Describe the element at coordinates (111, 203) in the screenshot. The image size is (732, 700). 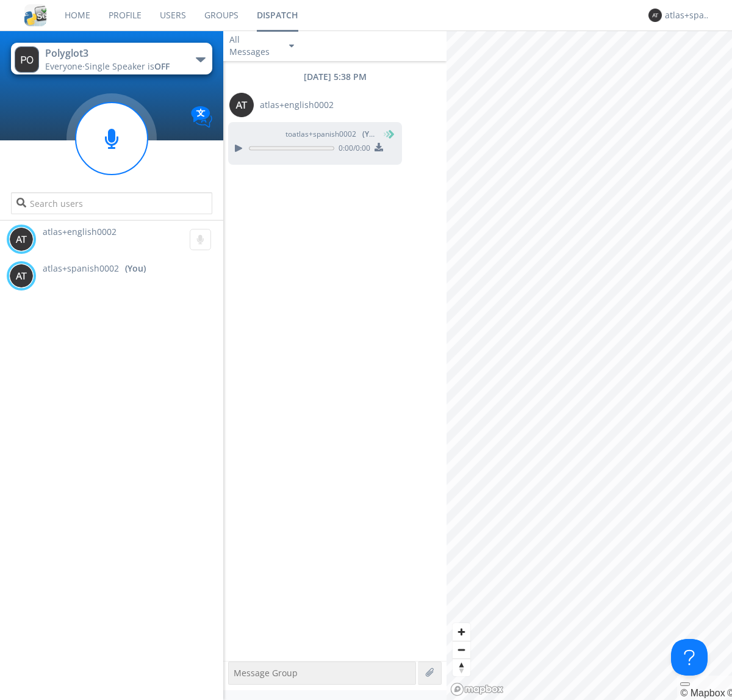
I see `input: Search users` at that location.